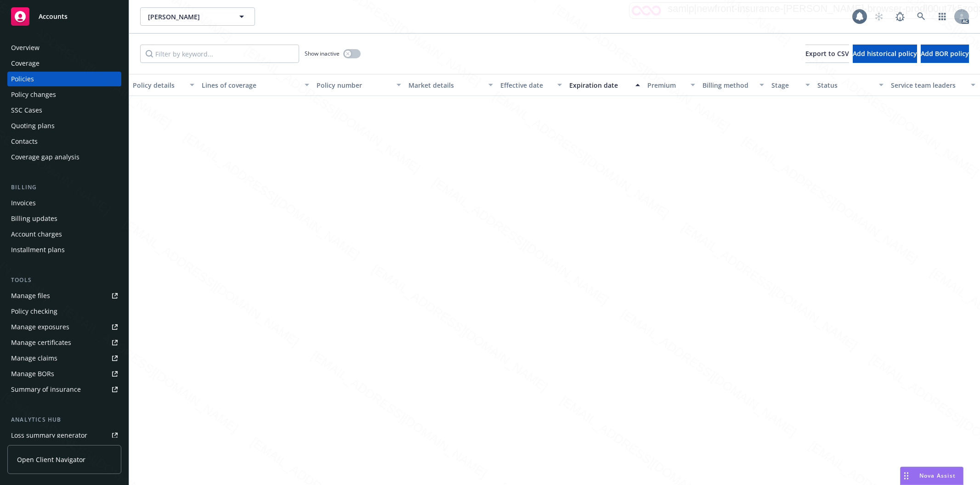 The image size is (980, 485). I want to click on div: Billing method, so click(728, 85).